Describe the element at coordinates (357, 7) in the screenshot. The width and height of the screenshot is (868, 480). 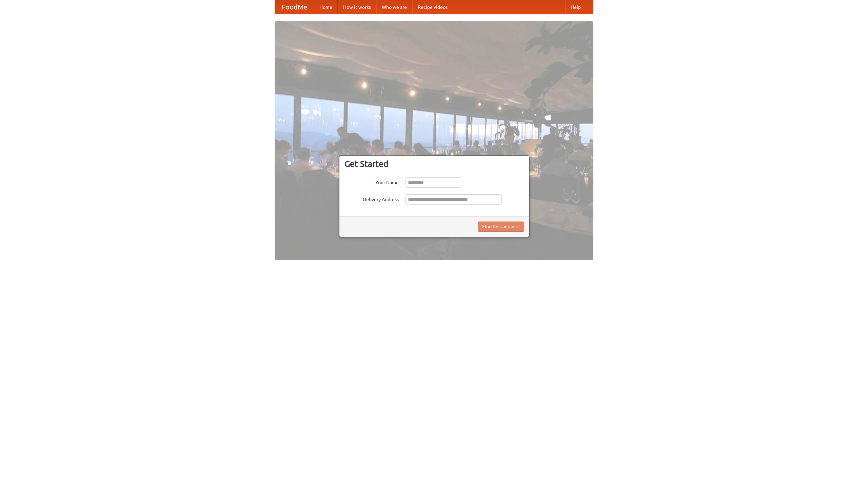
I see `a: How it works` at that location.